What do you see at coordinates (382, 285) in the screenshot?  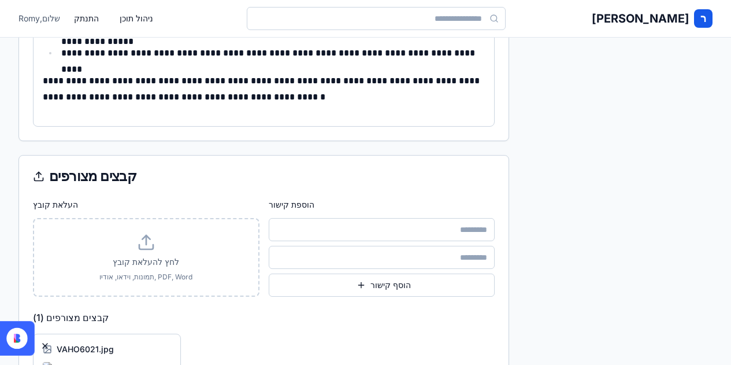 I see `button: הוסף קישור` at bounding box center [382, 285].